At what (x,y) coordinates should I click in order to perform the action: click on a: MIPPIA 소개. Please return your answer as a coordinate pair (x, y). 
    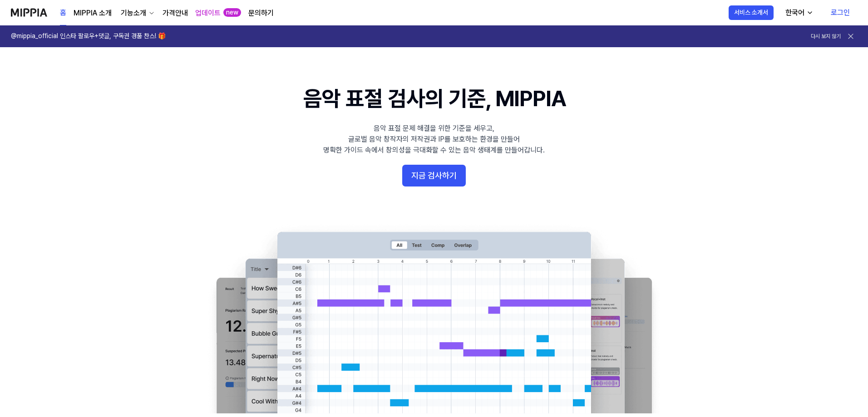
    Looking at the image, I should click on (93, 13).